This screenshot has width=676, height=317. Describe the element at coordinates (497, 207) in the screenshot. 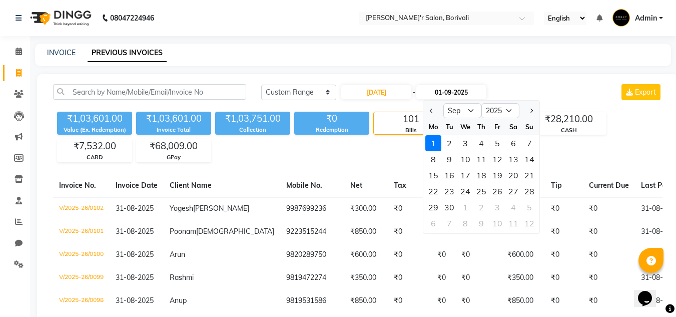

I see `div: 3` at that location.